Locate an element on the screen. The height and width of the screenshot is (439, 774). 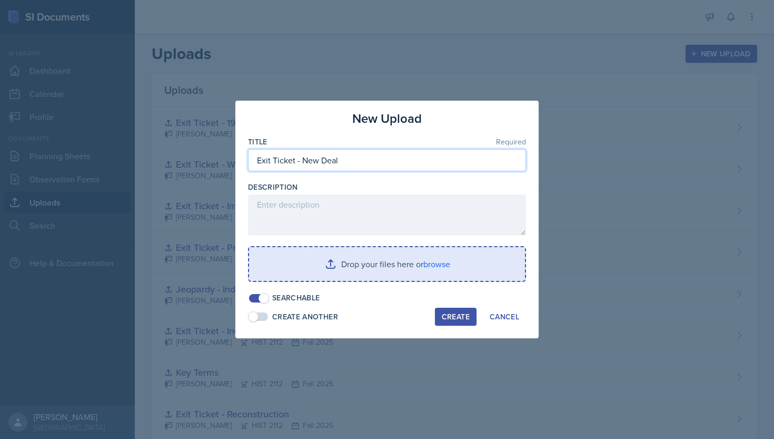
div: Cancel is located at coordinates (505, 317).